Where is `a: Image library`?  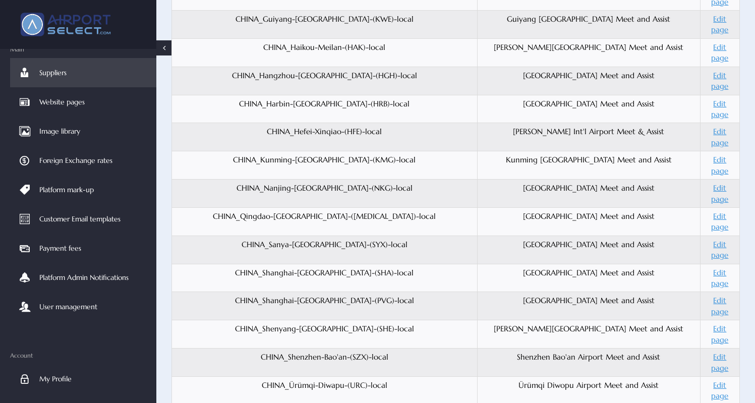
a: Image library is located at coordinates (83, 131).